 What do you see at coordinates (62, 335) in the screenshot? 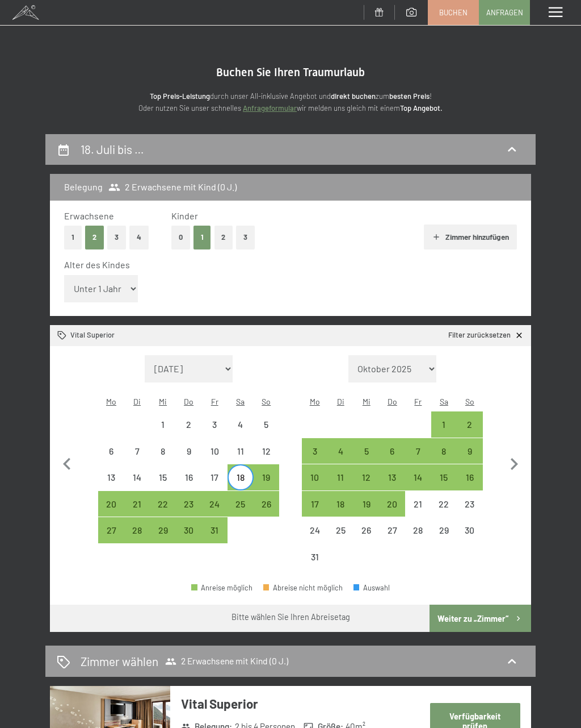
I see `svg: Zimmer` at bounding box center [62, 335].